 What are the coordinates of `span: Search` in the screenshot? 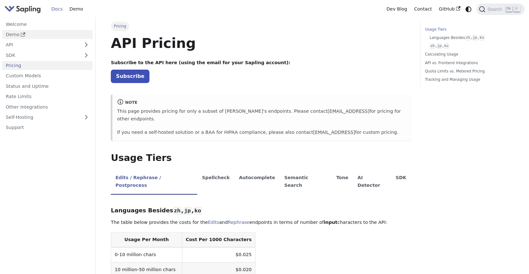 It's located at (495, 9).